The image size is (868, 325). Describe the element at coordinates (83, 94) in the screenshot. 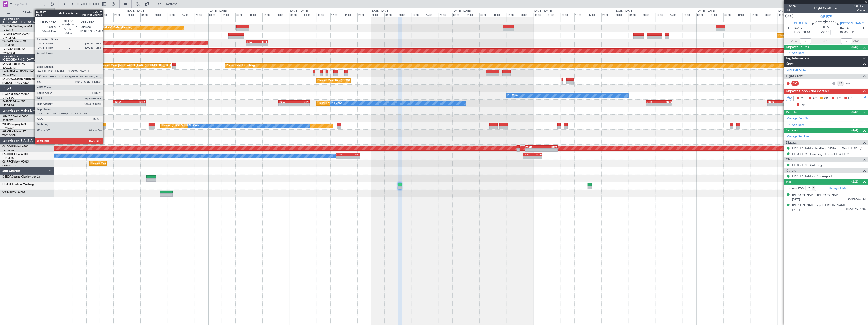

I see `div: LSGG` at that location.